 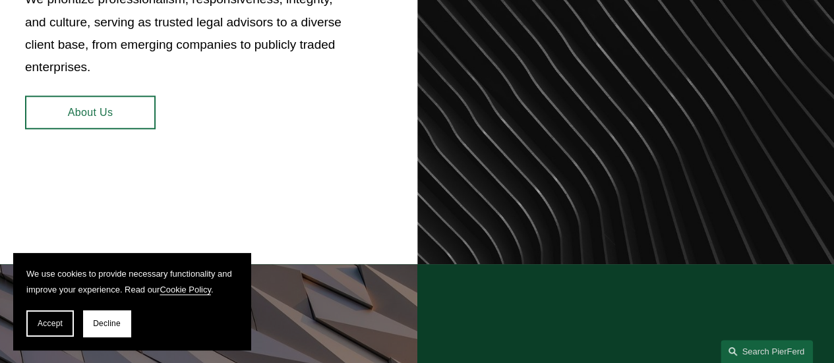 What do you see at coordinates (50, 324) in the screenshot?
I see `button: Accept` at bounding box center [50, 324].